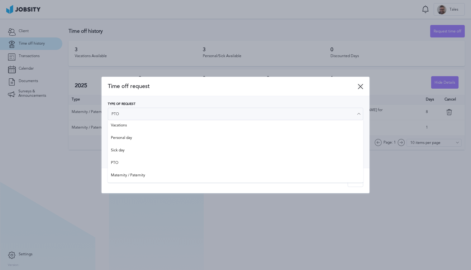 The width and height of the screenshot is (471, 270). Describe the element at coordinates (236, 176) in the screenshot. I see `span: Maternity / Paternity` at that location.